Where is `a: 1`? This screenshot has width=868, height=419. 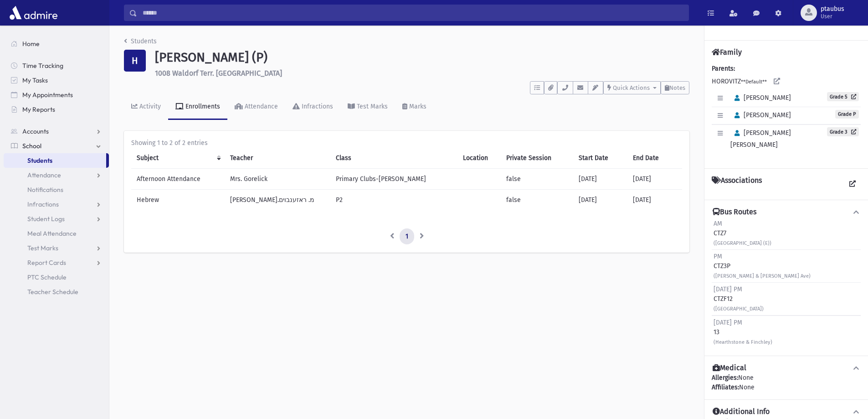 a: 1 is located at coordinates (407, 237).